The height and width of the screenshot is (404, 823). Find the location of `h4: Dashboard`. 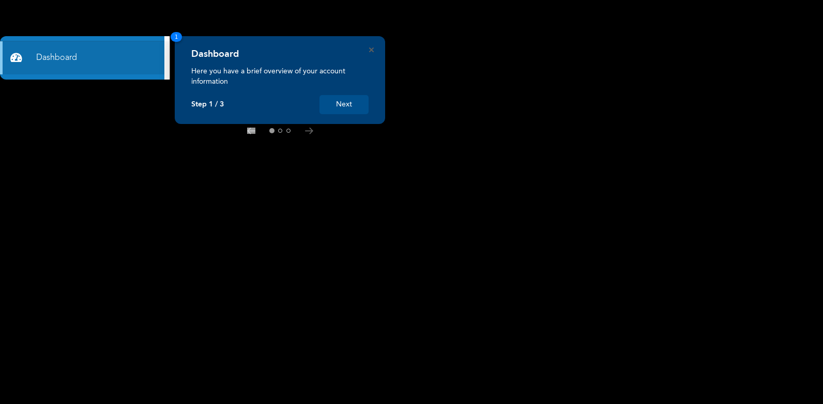

h4: Dashboard is located at coordinates (215, 54).